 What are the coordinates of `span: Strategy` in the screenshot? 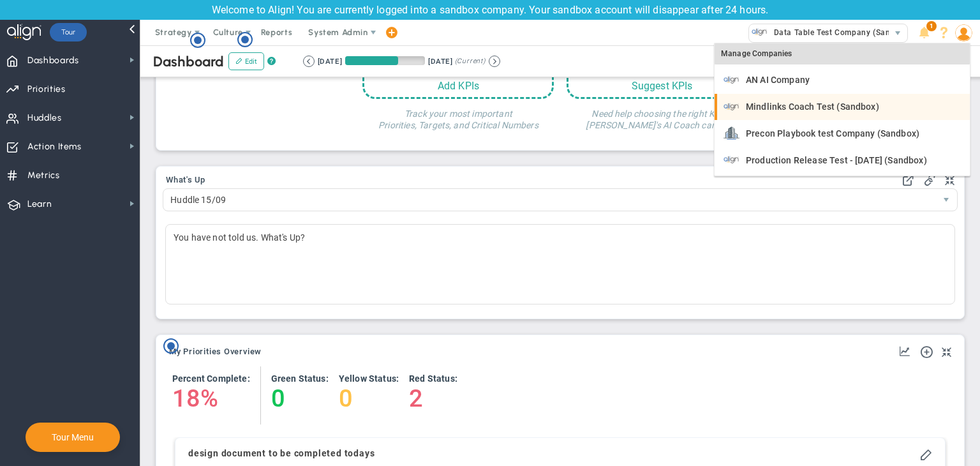 It's located at (173, 32).